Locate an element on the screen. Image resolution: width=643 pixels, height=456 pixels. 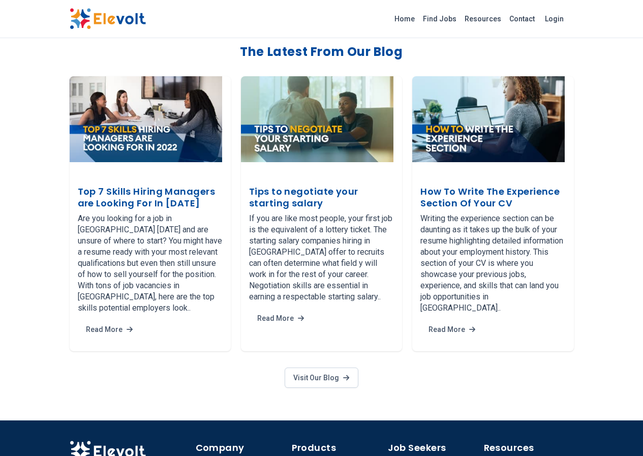
h4: Products is located at coordinates (337, 448).